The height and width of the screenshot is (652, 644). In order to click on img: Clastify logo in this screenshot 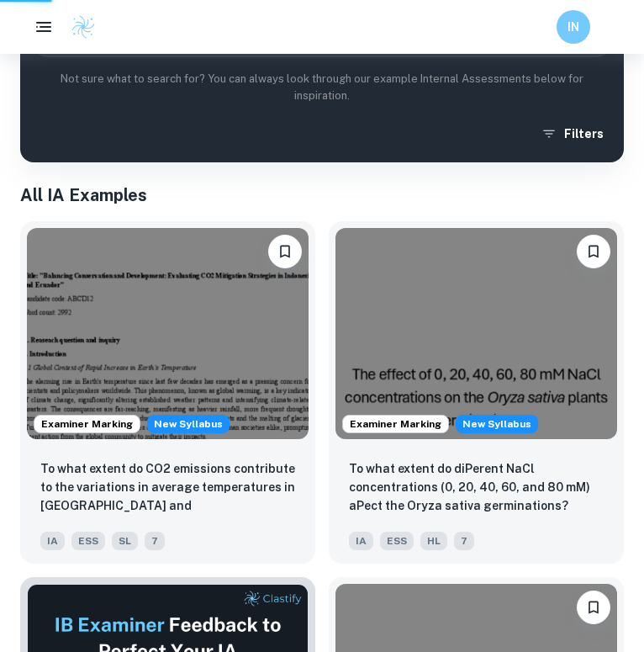, I will do `click(84, 27)`.